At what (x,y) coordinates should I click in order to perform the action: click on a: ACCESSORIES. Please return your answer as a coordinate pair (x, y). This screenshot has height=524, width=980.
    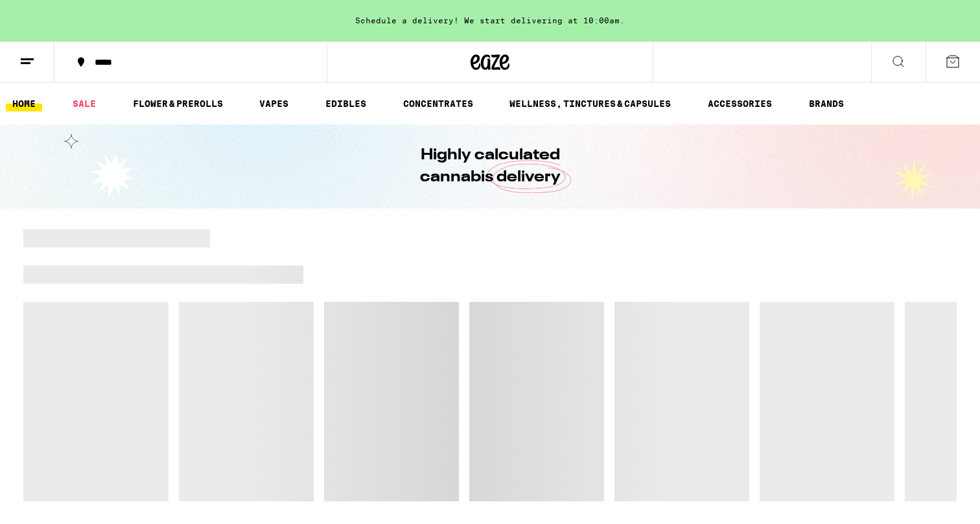
    Looking at the image, I should click on (739, 104).